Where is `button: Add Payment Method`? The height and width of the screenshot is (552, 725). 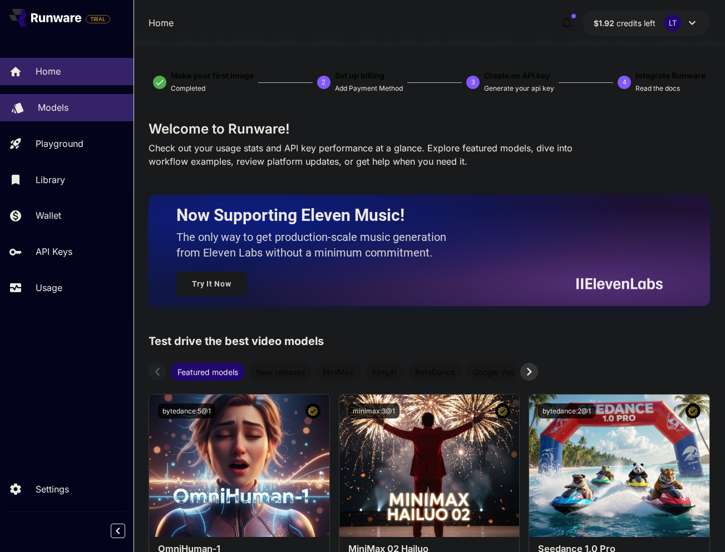
button: Add Payment Method is located at coordinates (369, 88).